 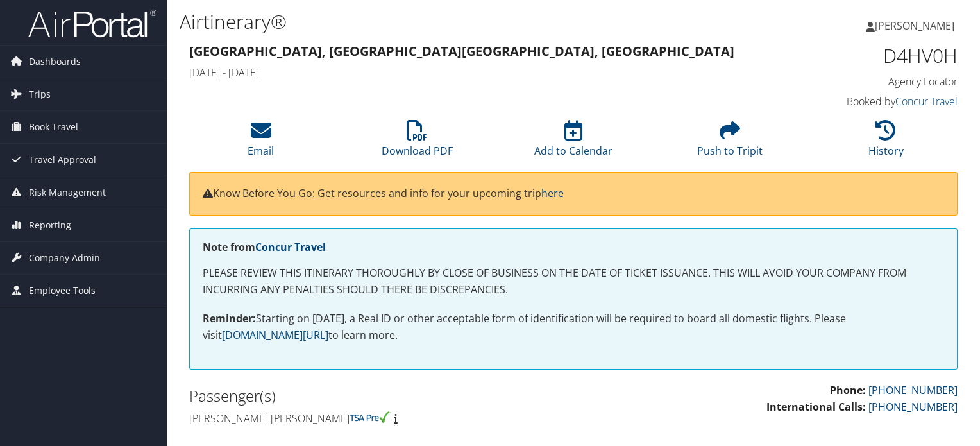 I want to click on span: Employee Tools, so click(x=62, y=291).